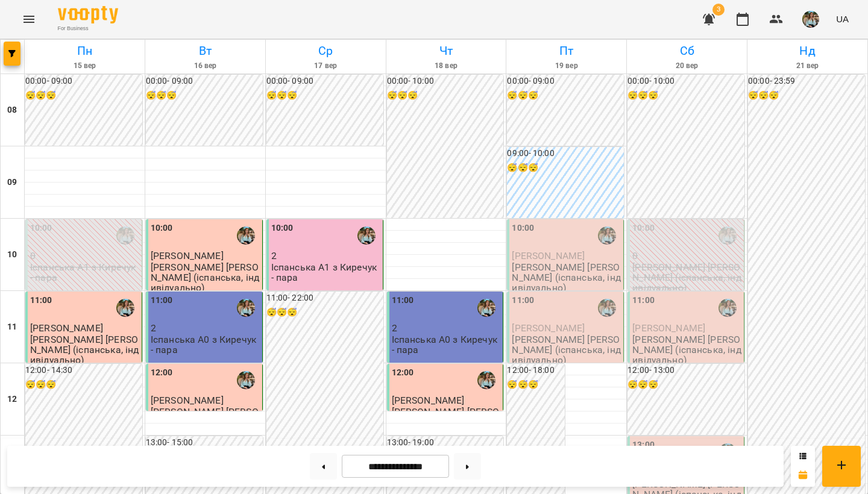  What do you see at coordinates (12, 255) in the screenshot?
I see `h6: 10` at bounding box center [12, 255].